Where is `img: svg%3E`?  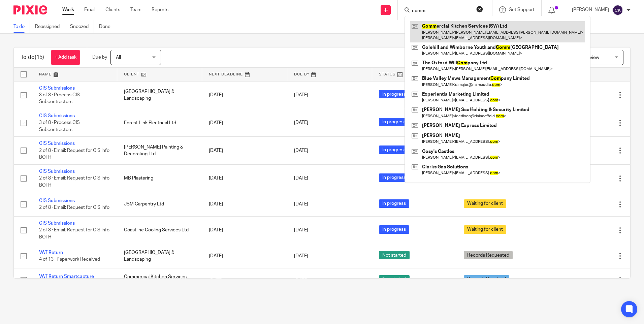
img: svg%3E is located at coordinates (618, 10).